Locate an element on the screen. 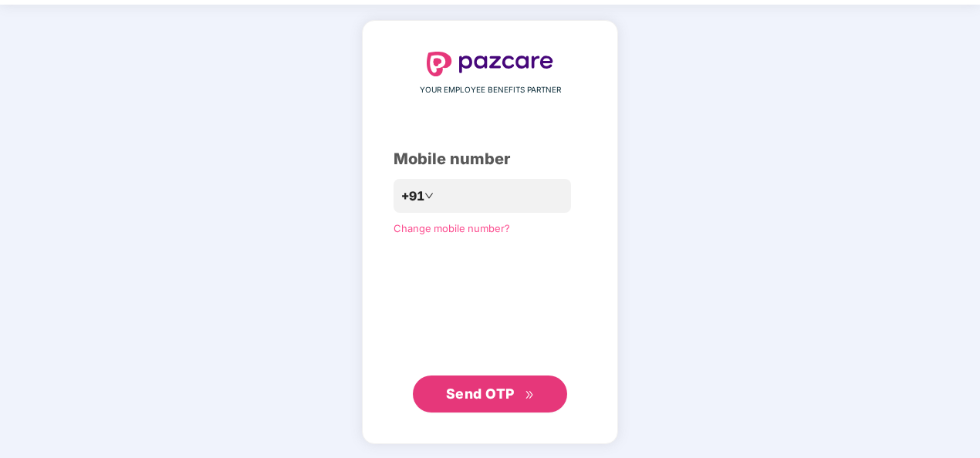 This screenshot has width=980, height=458. span: down is located at coordinates (429, 196).